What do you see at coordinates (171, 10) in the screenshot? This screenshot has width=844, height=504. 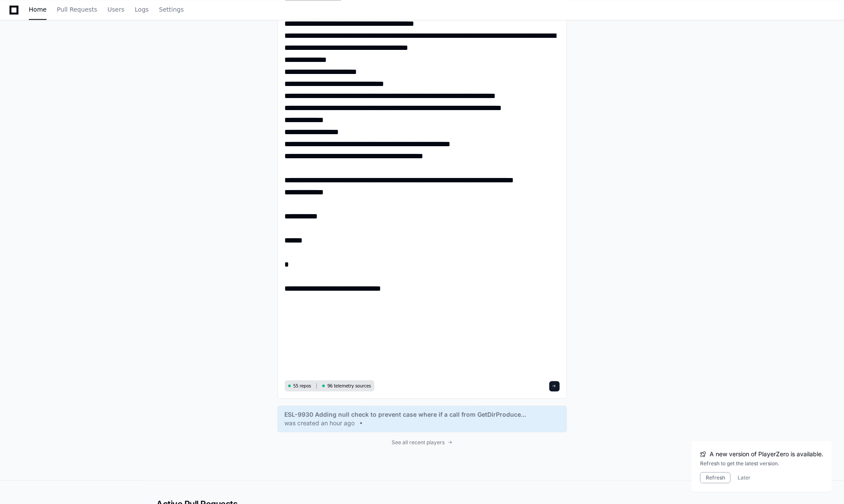 I see `span: Settings` at bounding box center [171, 10].